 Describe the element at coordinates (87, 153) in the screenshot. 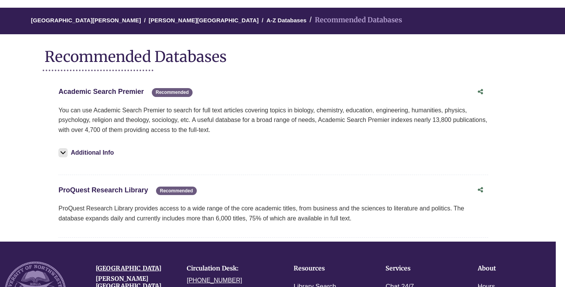

I see `button: Additional Info` at that location.